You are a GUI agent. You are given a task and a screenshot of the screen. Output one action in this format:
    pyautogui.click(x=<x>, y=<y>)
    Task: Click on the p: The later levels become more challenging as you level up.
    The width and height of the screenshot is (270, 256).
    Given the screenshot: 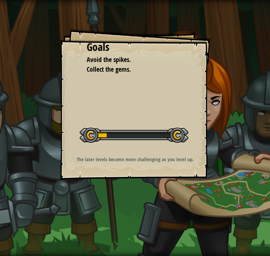 What is the action you would take?
    pyautogui.click(x=135, y=159)
    